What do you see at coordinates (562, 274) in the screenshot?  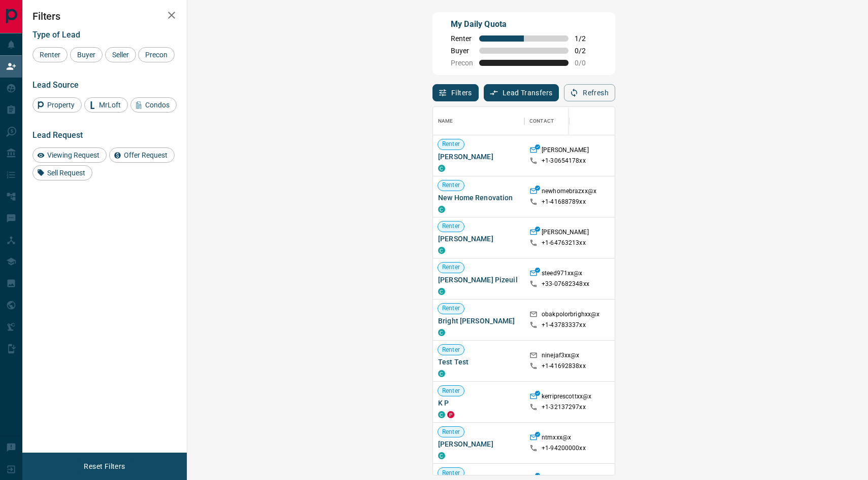 I see `p: steed971xx@x` at bounding box center [562, 274].